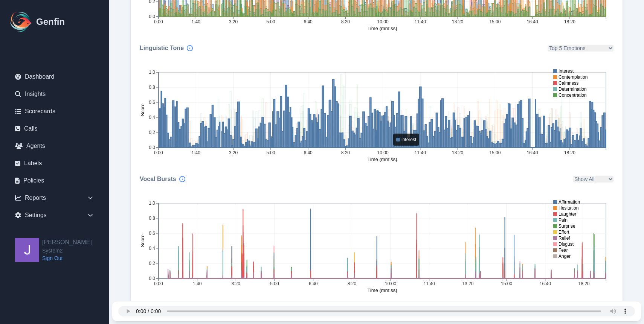 This screenshot has height=324, width=644. Describe the element at coordinates (55, 146) in the screenshot. I see `a: Agents` at that location.